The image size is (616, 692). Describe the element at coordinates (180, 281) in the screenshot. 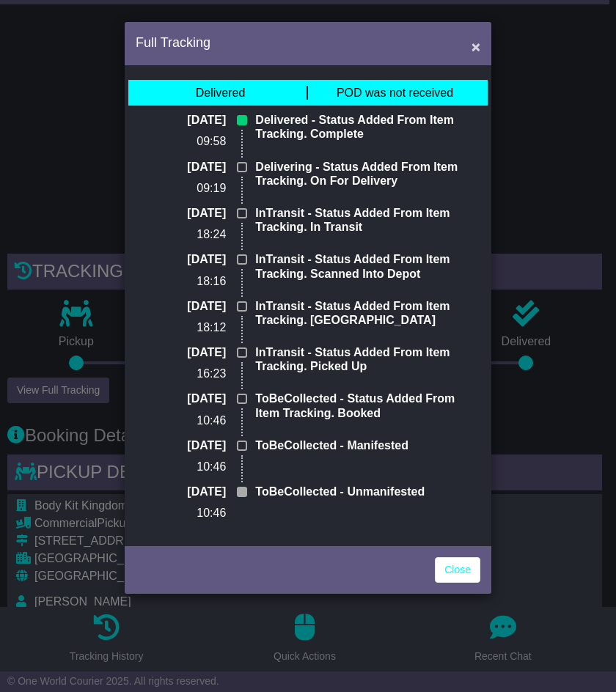

I see `p: 18:16` at that location.